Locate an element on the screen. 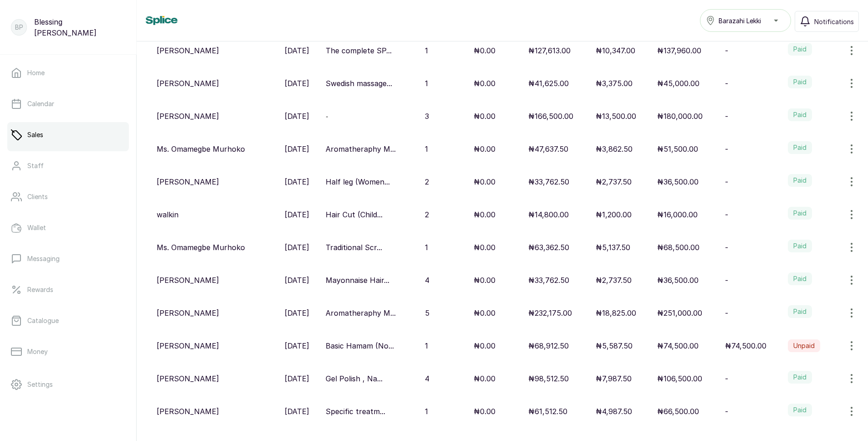  a: Calendar is located at coordinates (68, 104).